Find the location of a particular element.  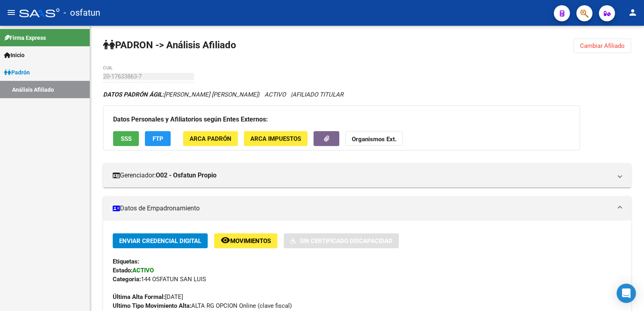

mat-panel-title: Datos de Empadronamiento is located at coordinates (362, 208).